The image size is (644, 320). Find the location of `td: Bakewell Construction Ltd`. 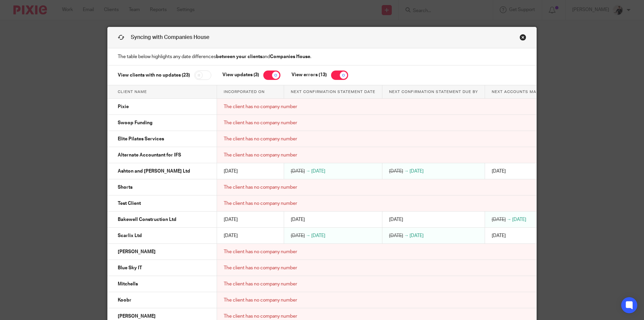

td: Bakewell Construction Ltd is located at coordinates (162, 219).